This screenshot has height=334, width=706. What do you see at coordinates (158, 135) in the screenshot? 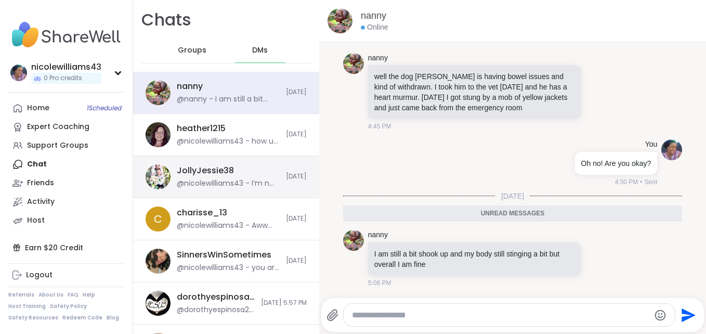
I see `img: https://sharewell-space-live.sfo3.digitaloceanspaces.com/user-generated/7e940395-c3f0-47cc-975a-4...` at bounding box center [158, 135].